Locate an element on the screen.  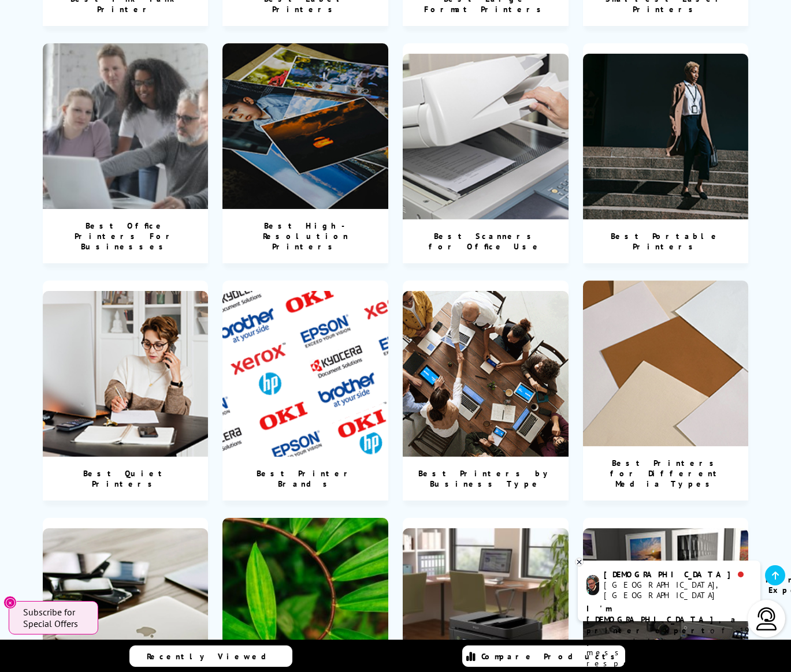
img: Best Printers for Different Media Types is located at coordinates (665, 363).